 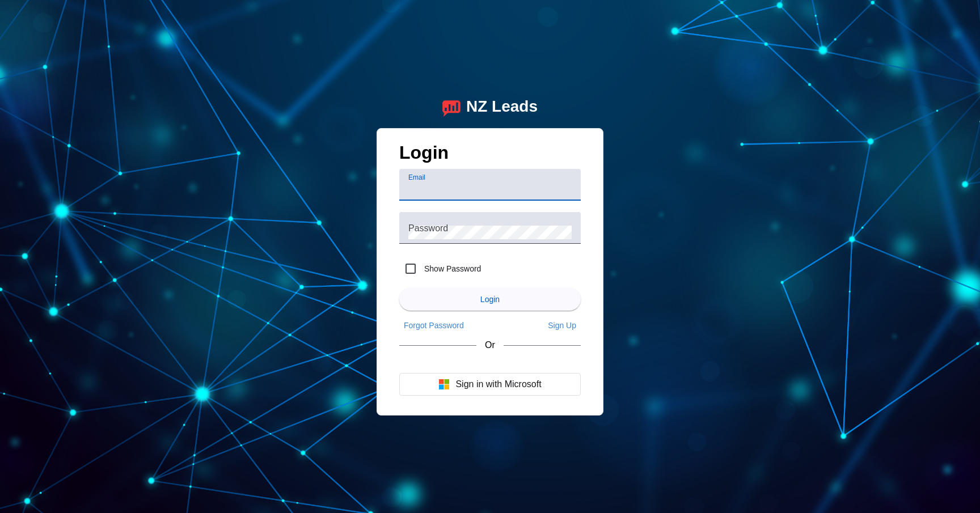 What do you see at coordinates (490, 345) in the screenshot?
I see `span: Or` at bounding box center [490, 345].